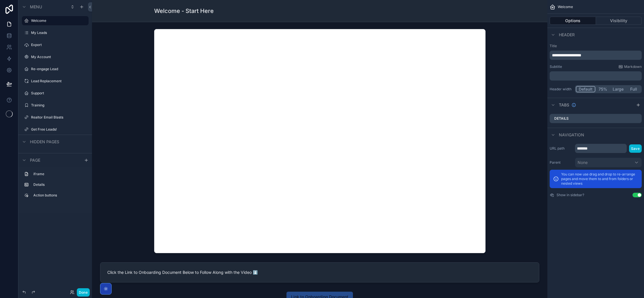 The width and height of the screenshot is (644, 298). Describe the element at coordinates (59, 117) in the screenshot. I see `a: Realtor Email Blasts` at that location.